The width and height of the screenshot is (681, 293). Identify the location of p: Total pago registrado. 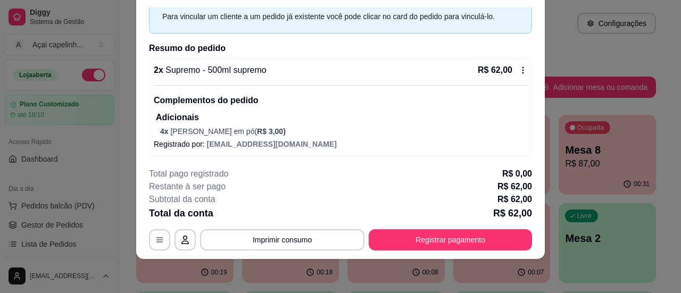
(188, 174).